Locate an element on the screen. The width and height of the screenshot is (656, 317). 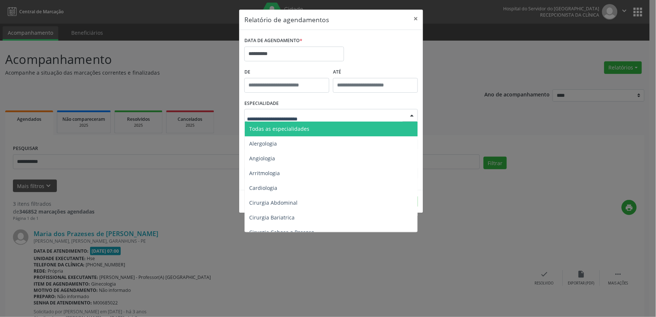
span: Alergologia is located at coordinates (263, 143).